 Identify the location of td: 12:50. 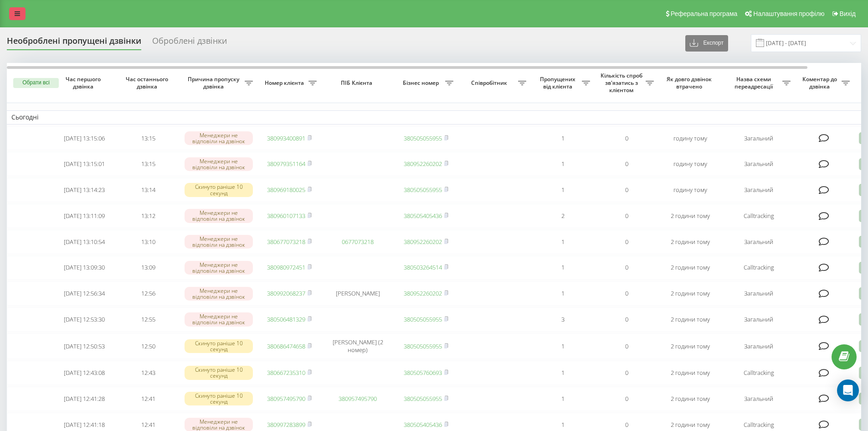
(148, 347).